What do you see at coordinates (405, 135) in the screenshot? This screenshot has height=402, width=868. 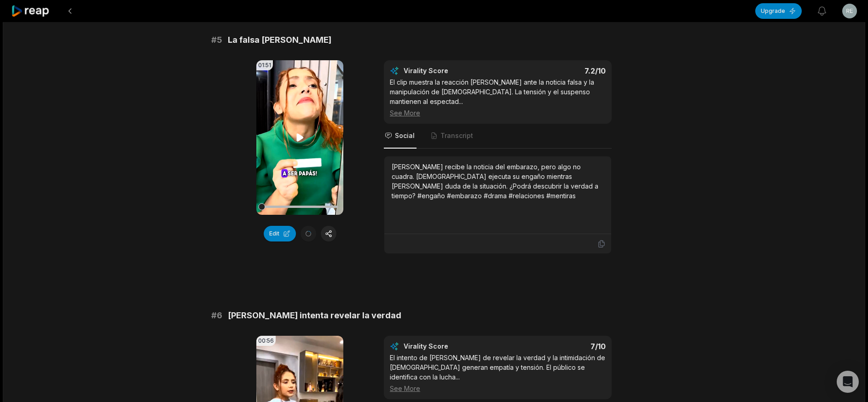 I see `span: Social` at bounding box center [405, 135].